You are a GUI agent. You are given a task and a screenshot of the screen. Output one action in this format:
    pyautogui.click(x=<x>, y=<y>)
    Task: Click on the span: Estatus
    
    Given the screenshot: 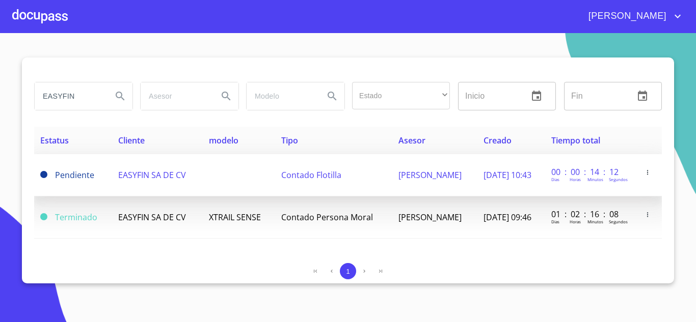 What is the action you would take?
    pyautogui.click(x=55, y=141)
    